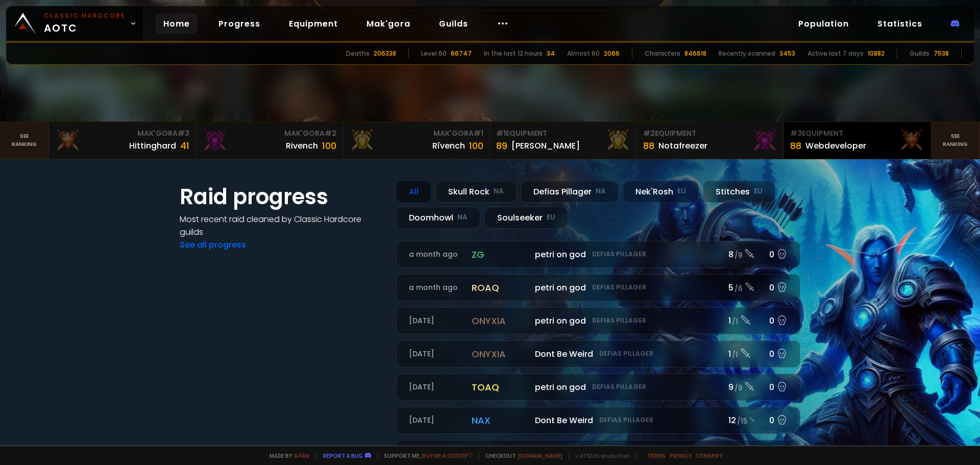 Image resolution: width=980 pixels, height=465 pixels. Describe the element at coordinates (696, 54) in the screenshot. I see `div: 846618` at that location.